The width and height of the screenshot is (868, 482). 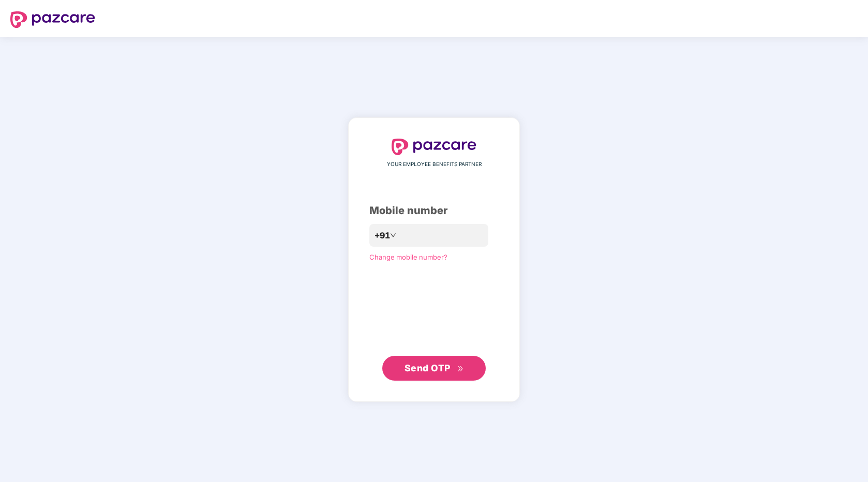 What do you see at coordinates (382, 235) in the screenshot?
I see `span: +91` at bounding box center [382, 235].